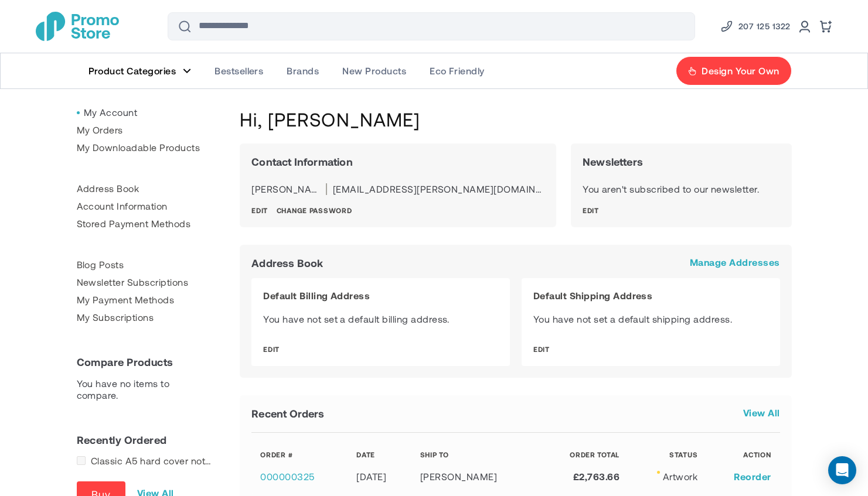 The image size is (868, 496). I want to click on th: Order #, so click(300, 451).